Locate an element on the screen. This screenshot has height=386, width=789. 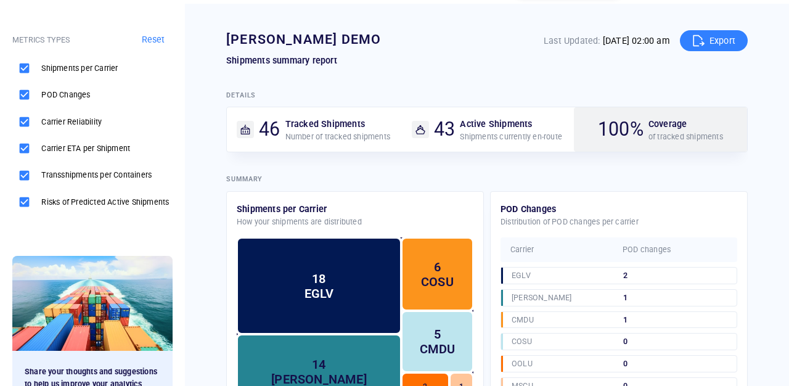
span: Export is located at coordinates (714, 41).